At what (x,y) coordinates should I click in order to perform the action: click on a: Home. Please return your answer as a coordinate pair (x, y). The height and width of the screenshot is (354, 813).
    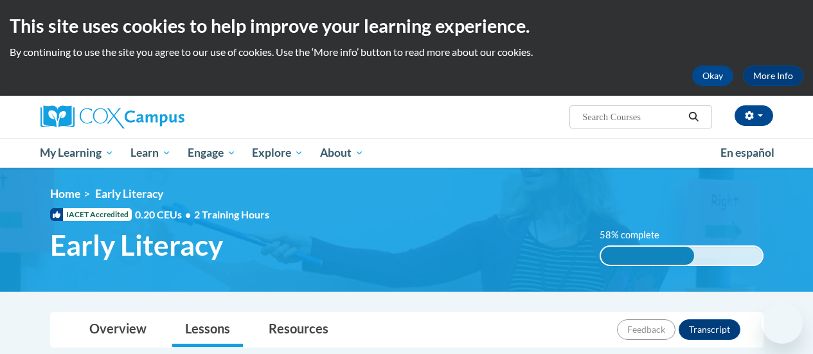
    Looking at the image, I should click on (65, 194).